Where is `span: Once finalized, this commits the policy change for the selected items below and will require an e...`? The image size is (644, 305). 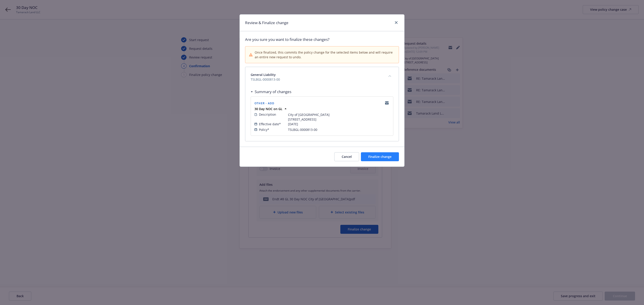
span: Once finalized, this commits the policy change for the selected items below and will require an e... is located at coordinates (325, 55).